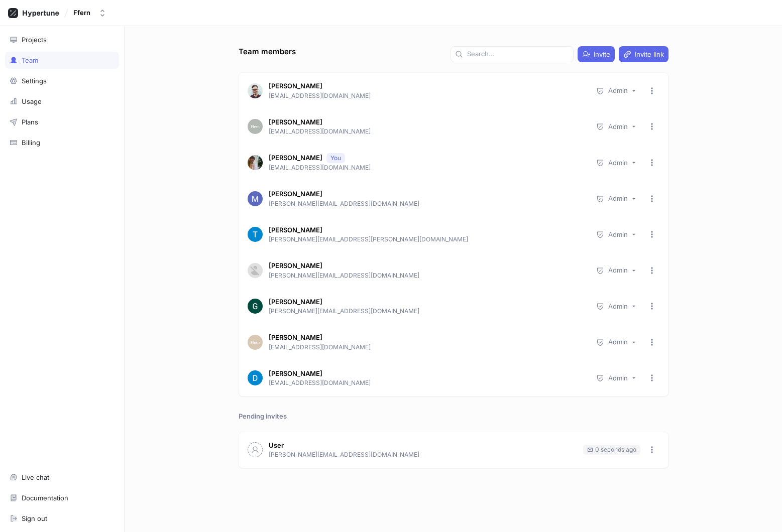 Image resolution: width=782 pixels, height=532 pixels. I want to click on div: You, so click(335, 158).